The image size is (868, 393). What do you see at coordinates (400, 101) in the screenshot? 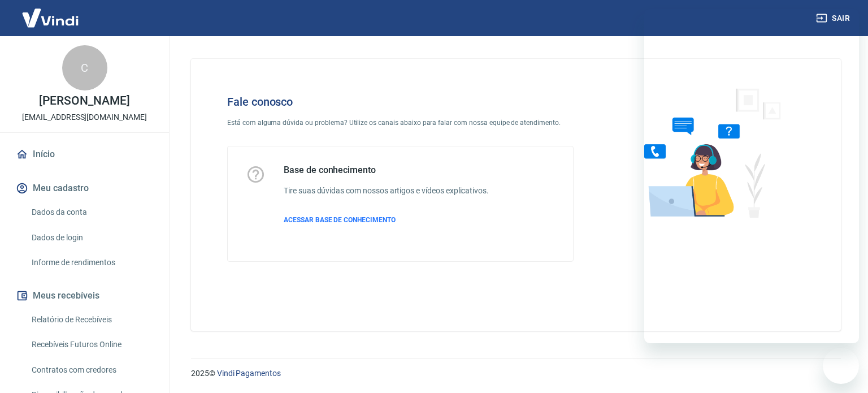
I see `h4: Fale conosco` at bounding box center [400, 101].